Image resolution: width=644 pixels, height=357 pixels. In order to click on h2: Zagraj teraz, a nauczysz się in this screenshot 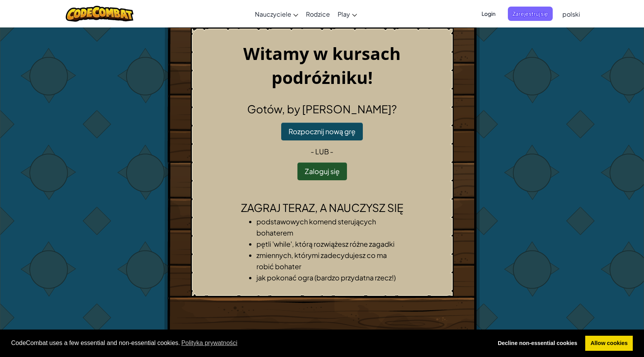, I will do `click(322, 208)`.